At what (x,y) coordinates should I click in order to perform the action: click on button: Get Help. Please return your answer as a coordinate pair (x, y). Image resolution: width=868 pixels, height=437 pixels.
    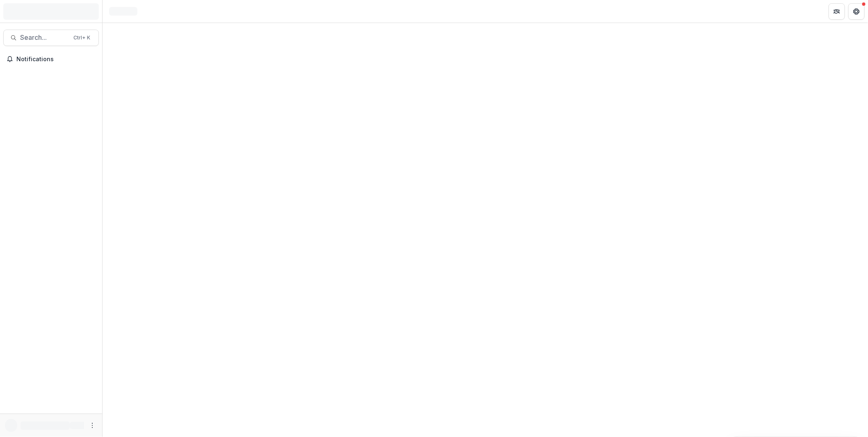
    Looking at the image, I should click on (857, 12).